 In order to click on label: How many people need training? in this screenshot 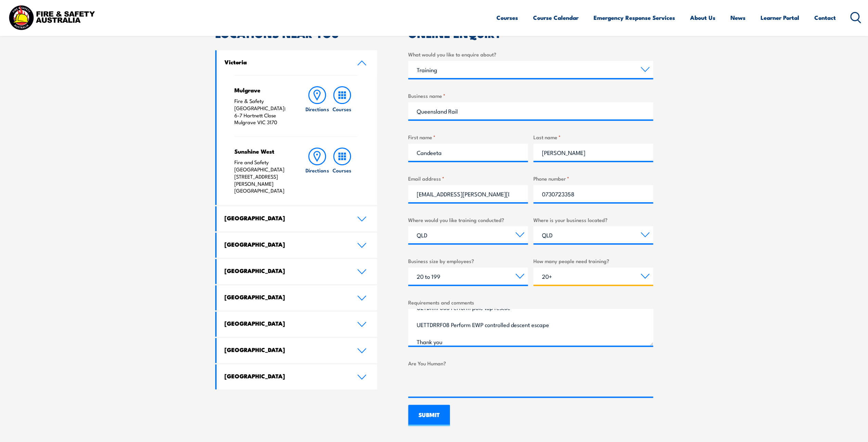, I will do `click(593, 261)`.